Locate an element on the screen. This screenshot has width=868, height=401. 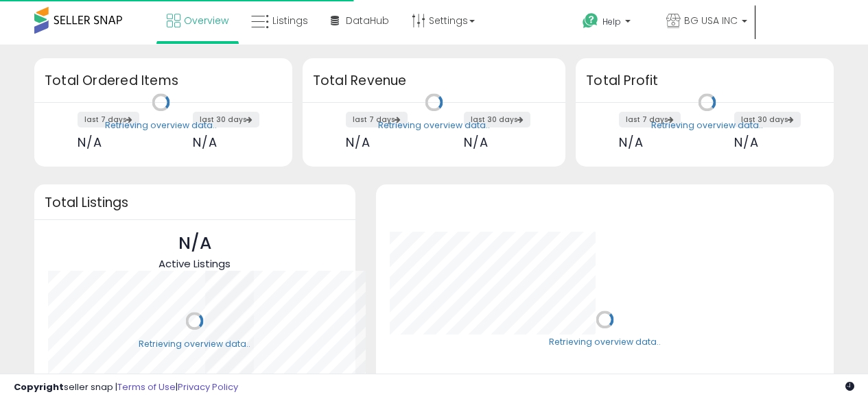
span: Help is located at coordinates (611, 21).